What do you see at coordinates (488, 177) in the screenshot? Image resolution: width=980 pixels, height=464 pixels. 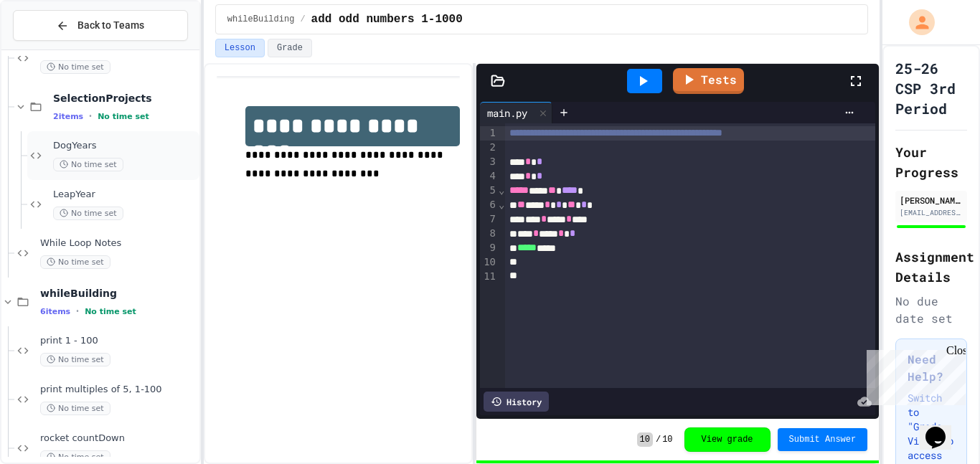 I see `div: 4` at bounding box center [488, 177].